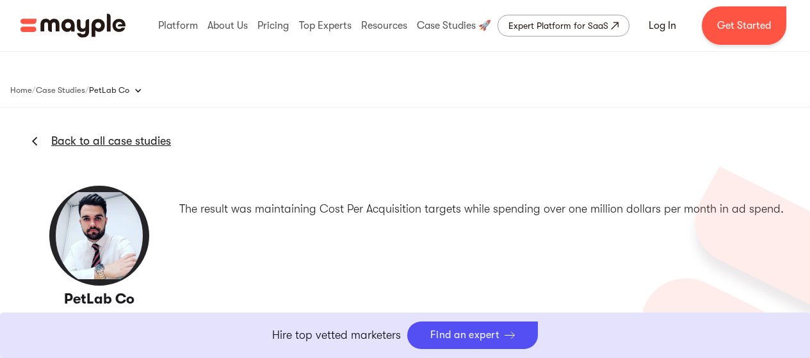  I want to click on a: Expert Platform for SaaS, so click(563, 26).